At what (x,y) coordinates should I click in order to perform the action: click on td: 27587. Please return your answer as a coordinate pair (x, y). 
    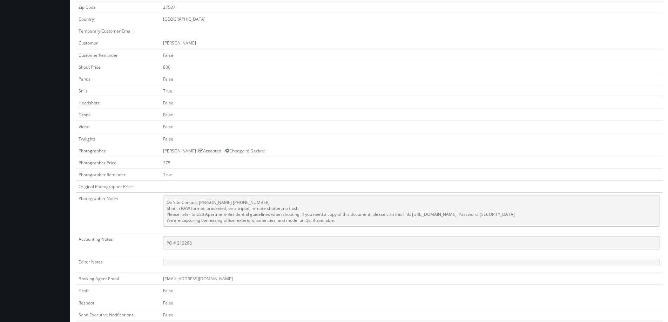
    Looking at the image, I should click on (412, 7).